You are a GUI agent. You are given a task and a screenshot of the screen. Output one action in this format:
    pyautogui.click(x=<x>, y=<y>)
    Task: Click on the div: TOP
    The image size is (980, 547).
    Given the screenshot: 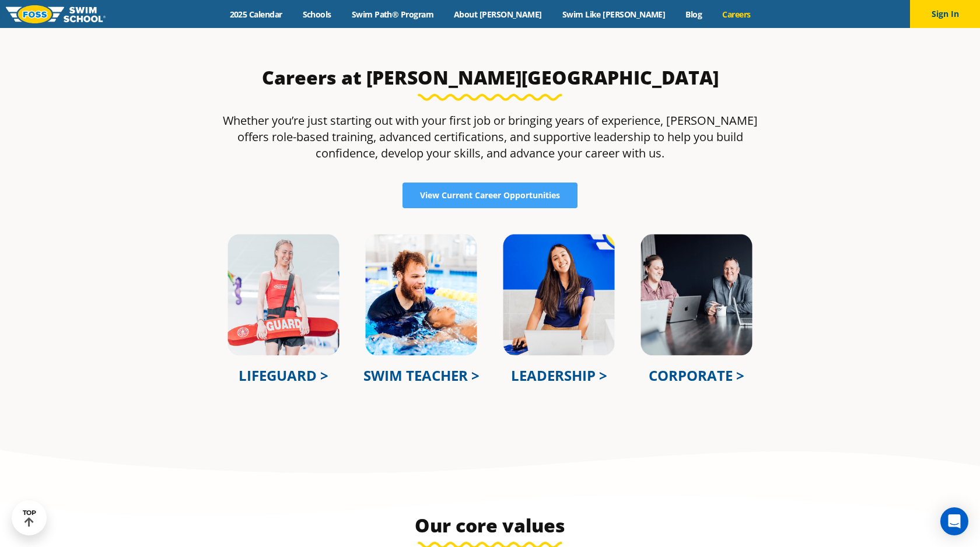 What is the action you would take?
    pyautogui.click(x=30, y=517)
    